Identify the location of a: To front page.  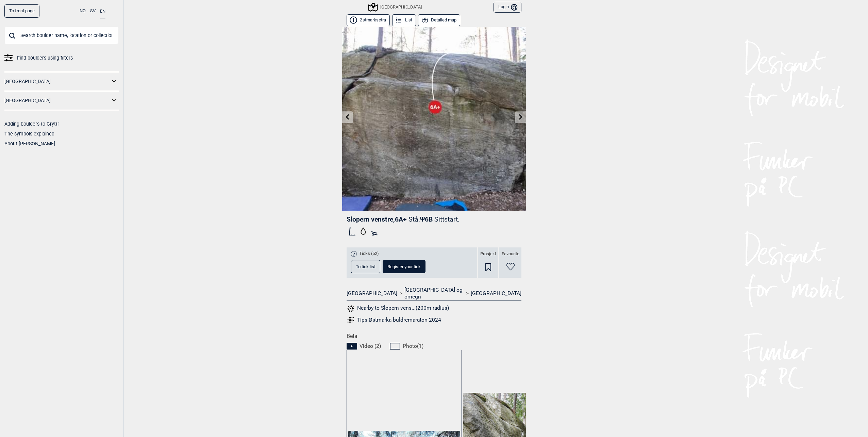
(22, 11).